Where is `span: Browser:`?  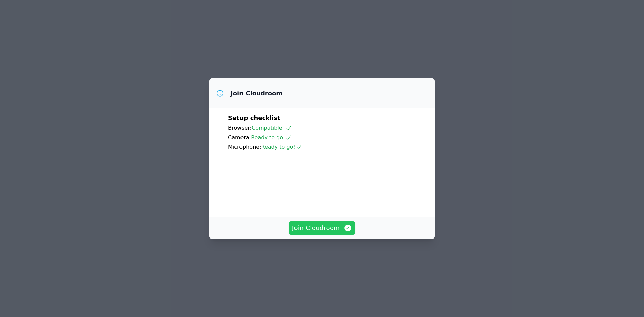 span: Browser: is located at coordinates (240, 128).